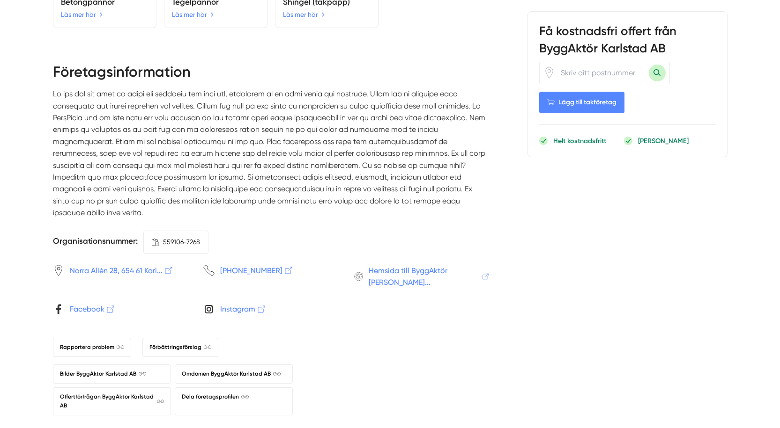 Image resolution: width=780 pixels, height=428 pixels. I want to click on Lägg till takföretag, so click(582, 103).